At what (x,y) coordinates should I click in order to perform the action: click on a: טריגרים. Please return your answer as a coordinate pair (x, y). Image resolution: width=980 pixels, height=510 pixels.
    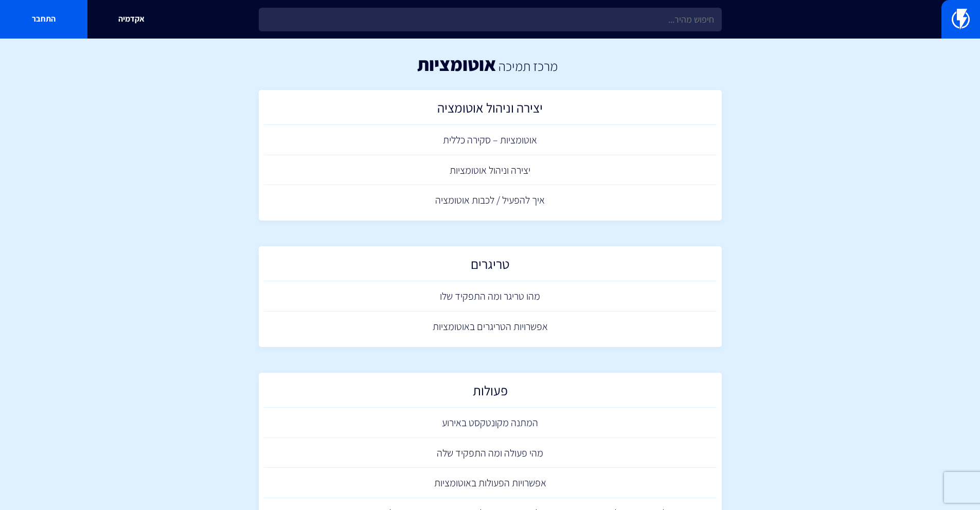
    Looking at the image, I should click on (490, 266).